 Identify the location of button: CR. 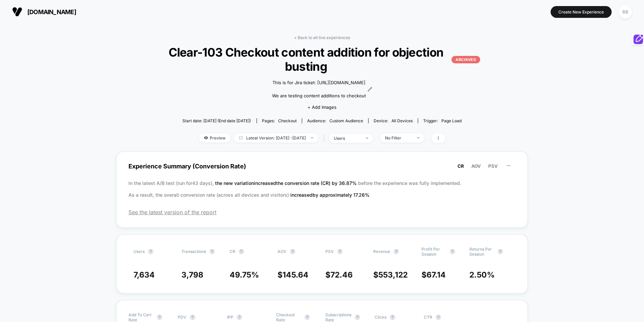
(460, 166).